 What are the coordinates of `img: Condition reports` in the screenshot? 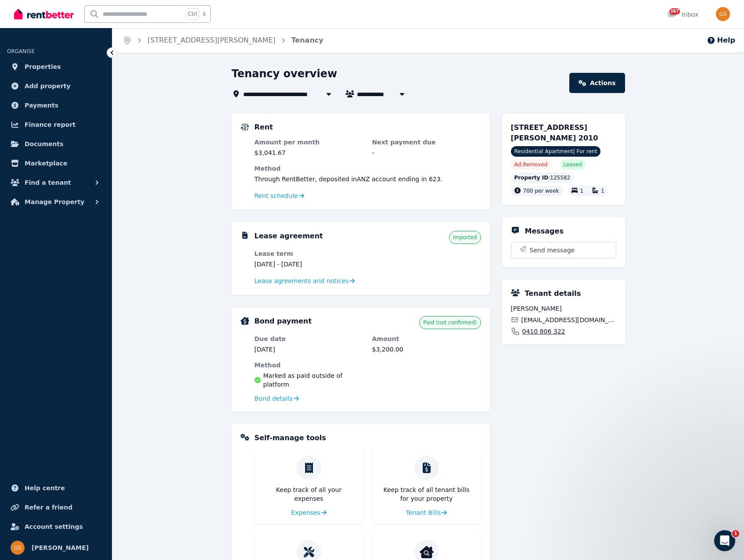 It's located at (426, 552).